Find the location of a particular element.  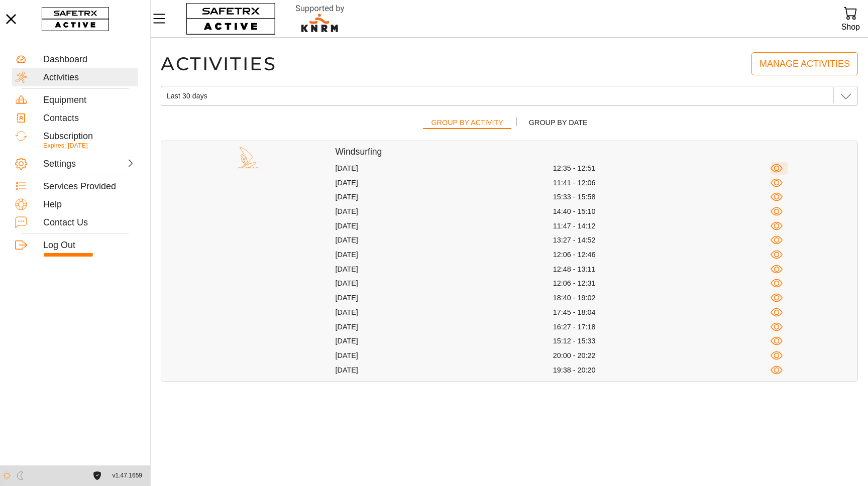

div: Help is located at coordinates (89, 205).